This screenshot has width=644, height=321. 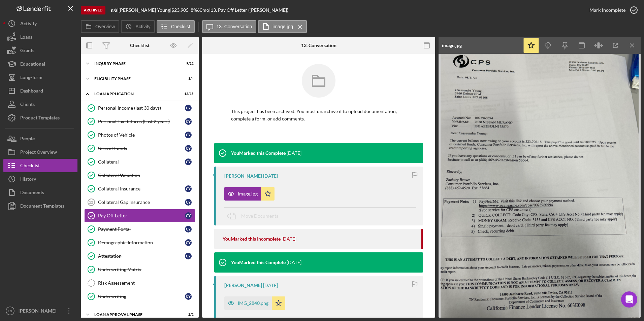 What do you see at coordinates (253, 303) in the screenshot?
I see `div: IMG_2840.png` at bounding box center [253, 303].